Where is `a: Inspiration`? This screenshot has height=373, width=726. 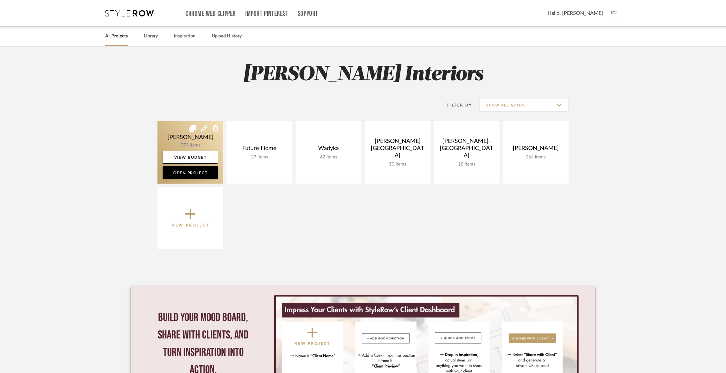 a: Inspiration is located at coordinates (185, 36).